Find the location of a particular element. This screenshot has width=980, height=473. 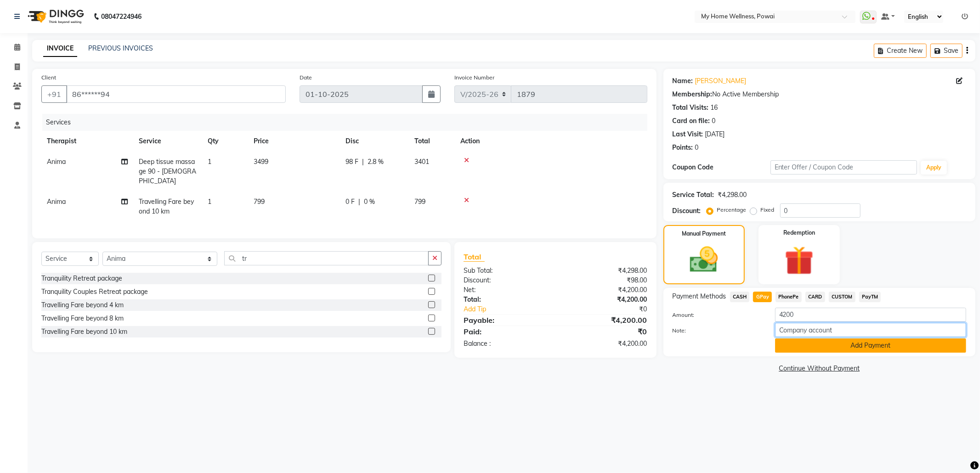

label: Fixed is located at coordinates (768, 210).